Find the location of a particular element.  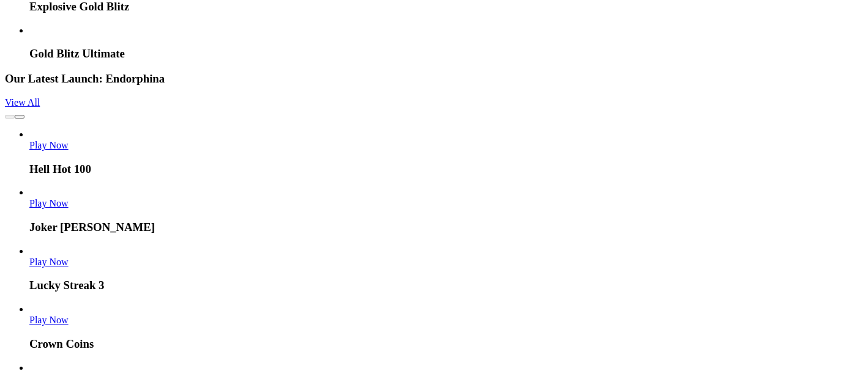

a: Crown Coins is located at coordinates (49, 320).